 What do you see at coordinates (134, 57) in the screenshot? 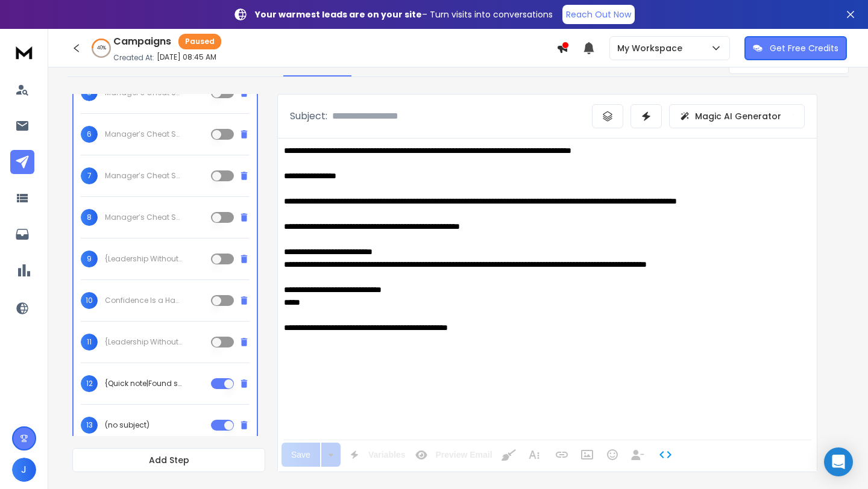
I see `p: Created At:` at bounding box center [134, 57].